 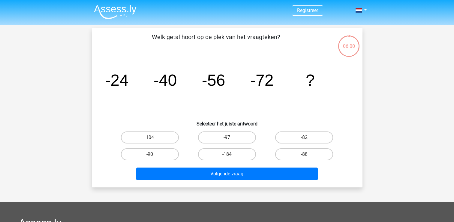 I want to click on a: Registreer, so click(x=308, y=10).